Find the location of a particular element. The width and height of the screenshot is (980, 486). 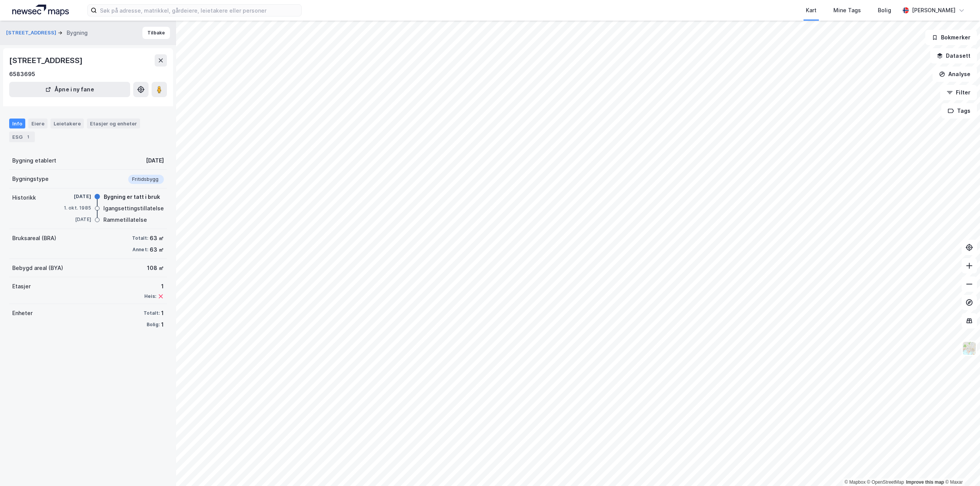

div: Eiere is located at coordinates (38, 124).